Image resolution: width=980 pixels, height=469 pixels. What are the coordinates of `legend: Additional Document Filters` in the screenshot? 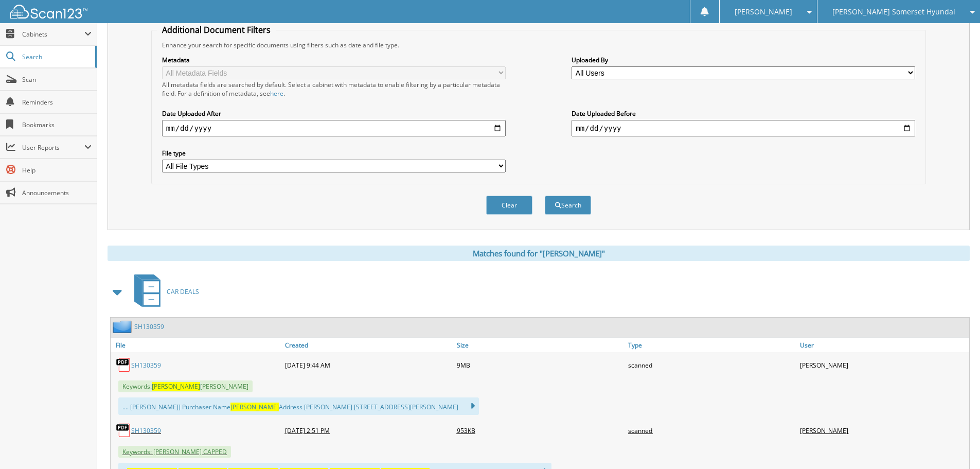 It's located at (216, 30).